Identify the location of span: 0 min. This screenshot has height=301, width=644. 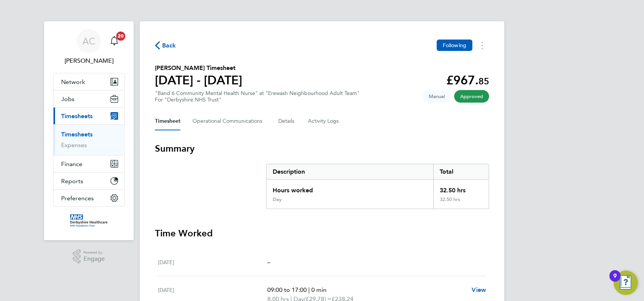
(319, 289).